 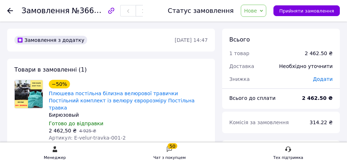 I want to click on span: Всього до сплати, so click(x=252, y=98).